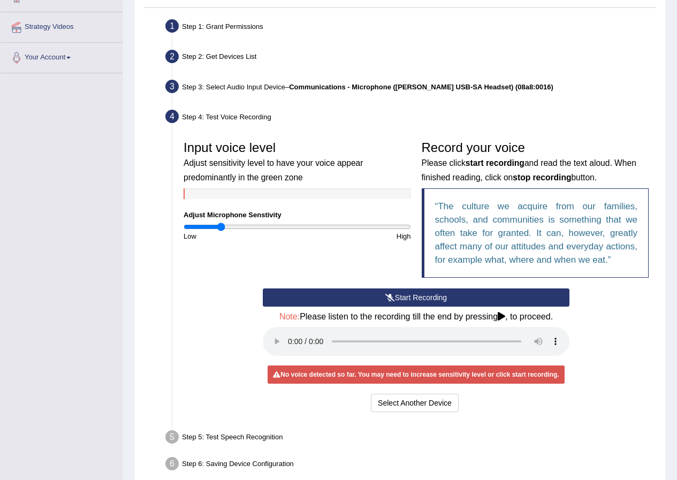  I want to click on q: The culture we acquire from our families, schools, and communities is something that we often tak..., so click(536, 233).